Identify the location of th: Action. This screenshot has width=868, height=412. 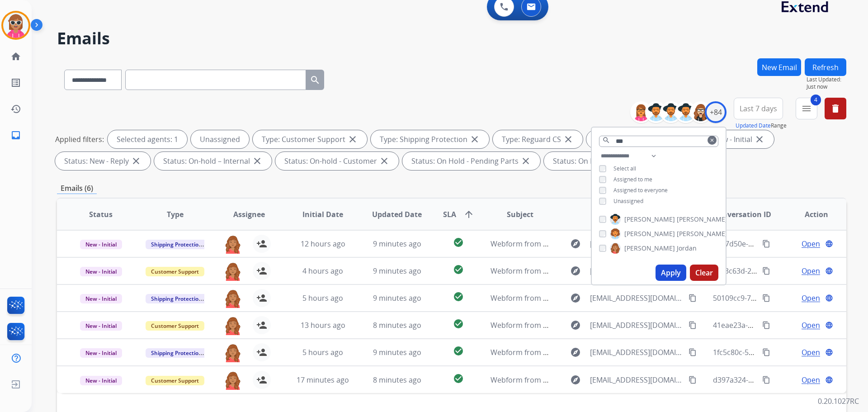
(809, 214).